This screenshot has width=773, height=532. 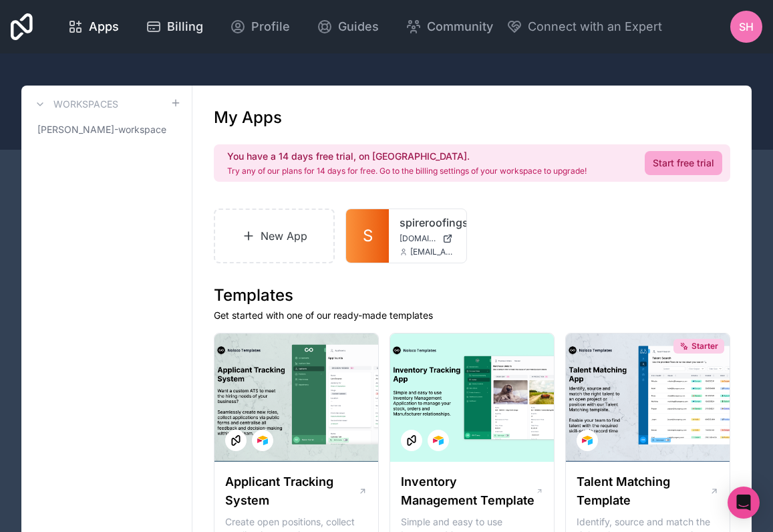 What do you see at coordinates (427, 223) in the screenshot?
I see `a: spireroofingsolutions` at bounding box center [427, 223].